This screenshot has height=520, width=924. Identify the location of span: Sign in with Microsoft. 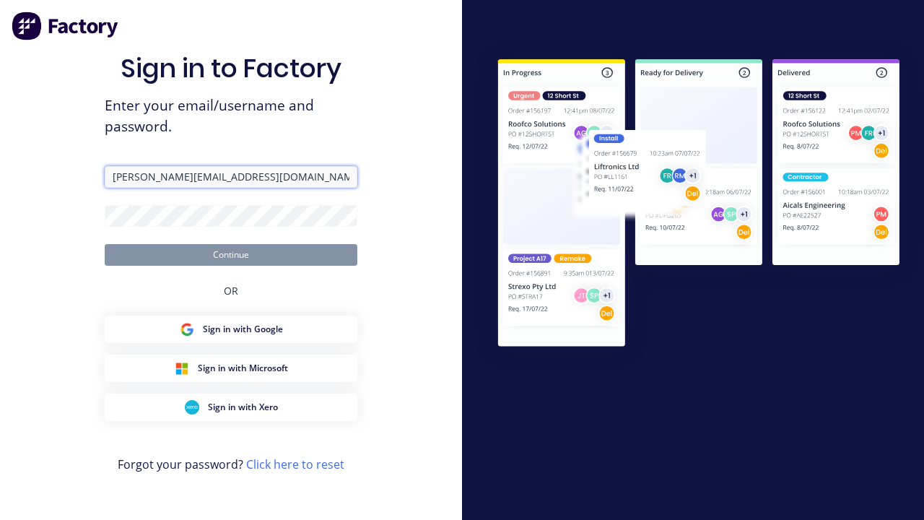
(243, 368).